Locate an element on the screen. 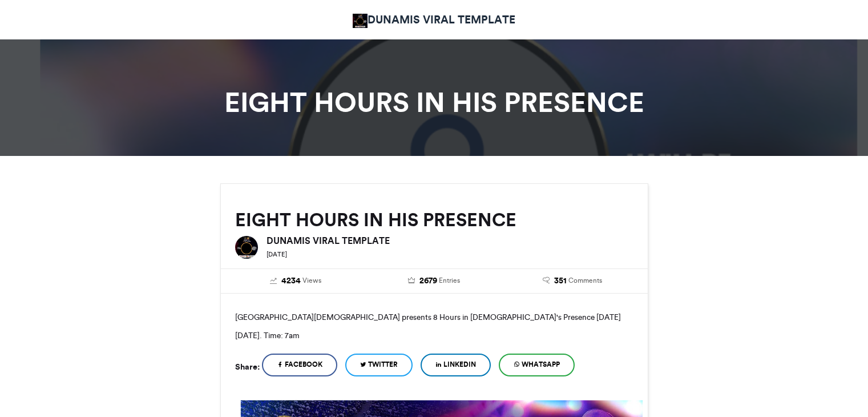 The height and width of the screenshot is (417, 868). a: 351 Comments is located at coordinates (573, 281).